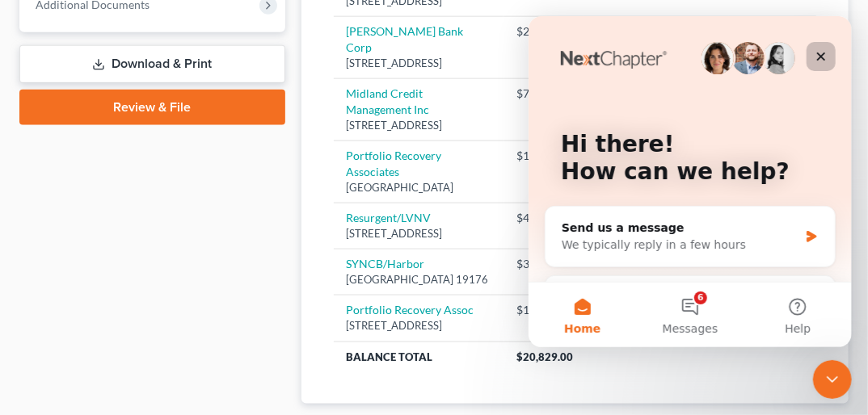 The image size is (868, 415). I want to click on a: Portfolio Recovery Associates, so click(394, 163).